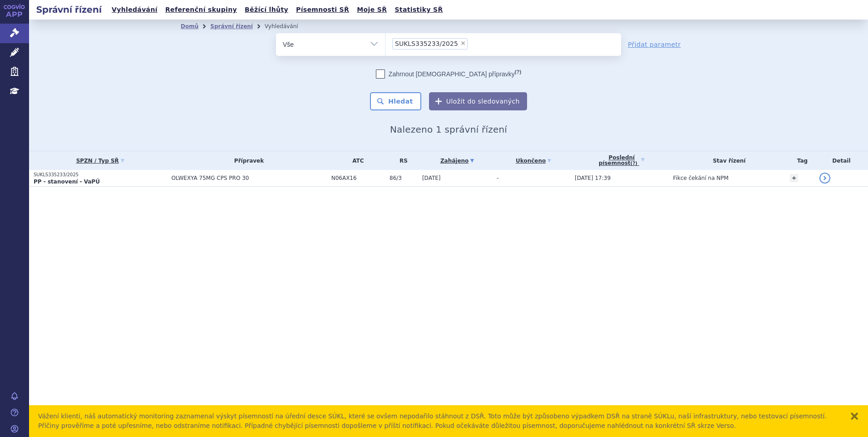  Describe the element at coordinates (800, 160) in the screenshot. I see `th: Tag` at that location.